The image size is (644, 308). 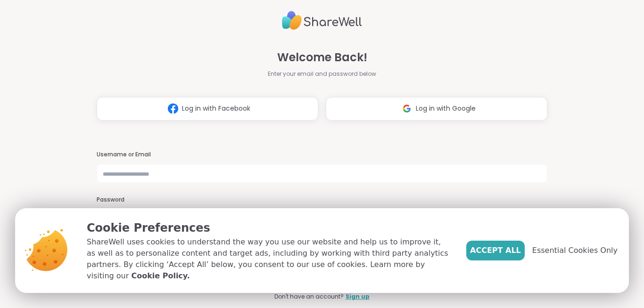 What do you see at coordinates (160, 276) in the screenshot?
I see `a: Cookie Policy.` at bounding box center [160, 276].